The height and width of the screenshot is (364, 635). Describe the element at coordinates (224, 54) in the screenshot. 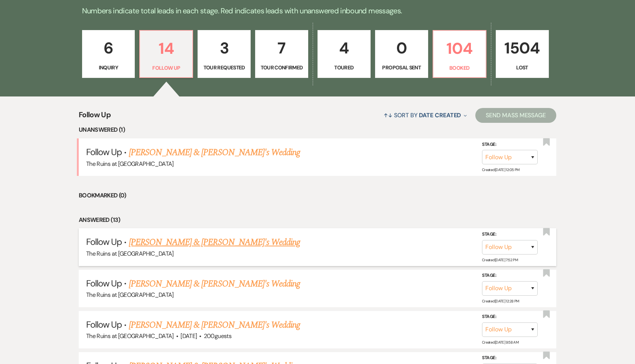

I see `a: 3Tour Requested` at that location.